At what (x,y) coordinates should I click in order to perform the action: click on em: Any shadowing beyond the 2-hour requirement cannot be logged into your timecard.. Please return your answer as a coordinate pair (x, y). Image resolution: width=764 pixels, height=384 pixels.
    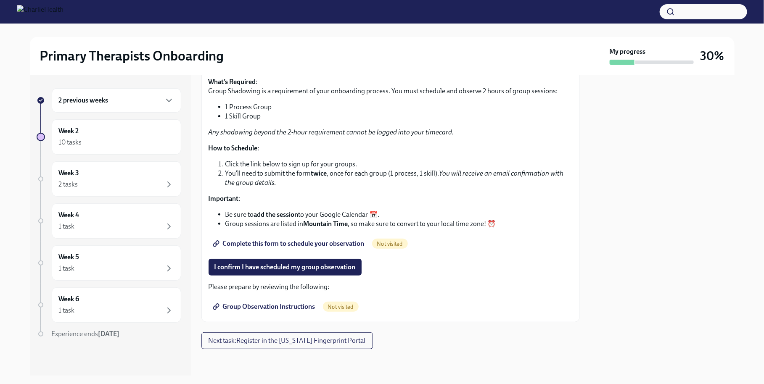
    Looking at the image, I should click on (331, 132).